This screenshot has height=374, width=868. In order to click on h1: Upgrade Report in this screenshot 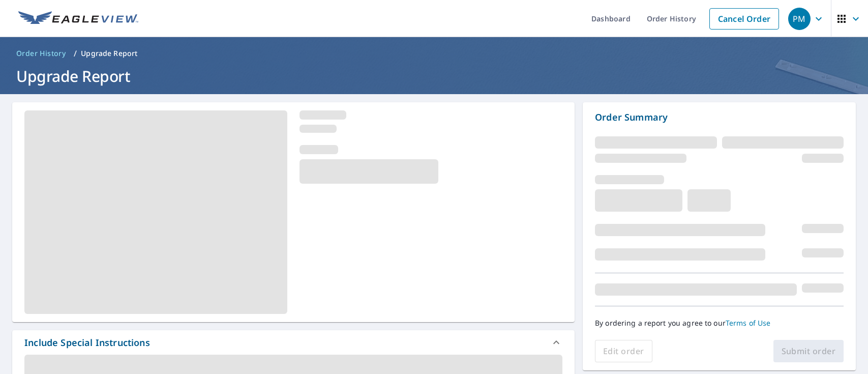, I will do `click(433, 76)`.